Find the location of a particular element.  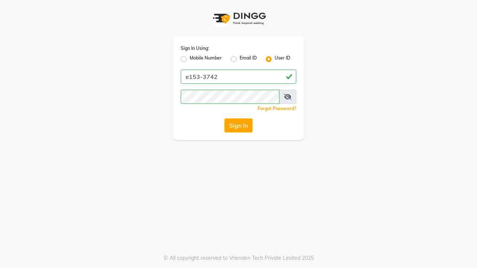

label: Email ID is located at coordinates (248, 59).